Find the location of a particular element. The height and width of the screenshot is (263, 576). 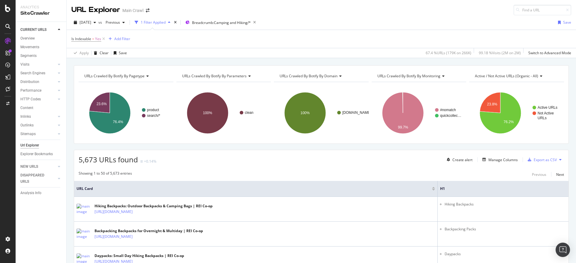

div: Outlinks is located at coordinates (27, 125).